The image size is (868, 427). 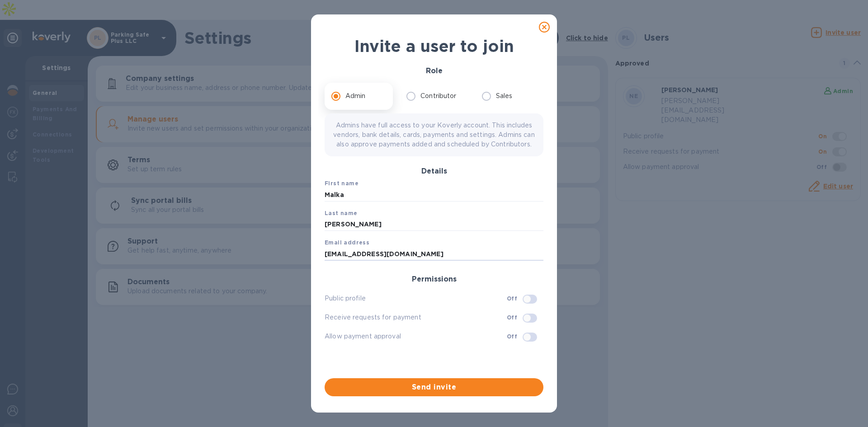 I want to click on b: Last name, so click(x=341, y=213).